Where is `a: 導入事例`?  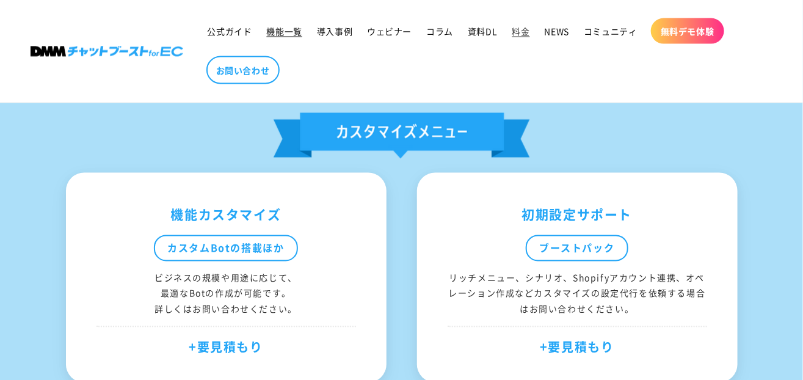
a: 導入事例 is located at coordinates (335, 31).